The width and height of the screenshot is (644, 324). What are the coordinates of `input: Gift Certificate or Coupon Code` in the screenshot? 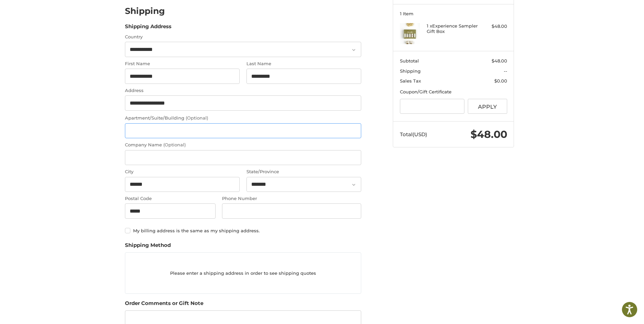 It's located at (432, 106).